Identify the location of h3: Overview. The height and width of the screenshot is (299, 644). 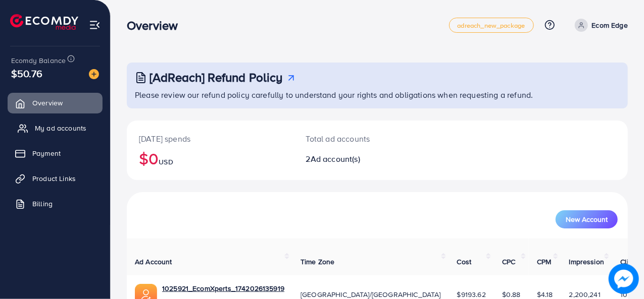
(156, 25).